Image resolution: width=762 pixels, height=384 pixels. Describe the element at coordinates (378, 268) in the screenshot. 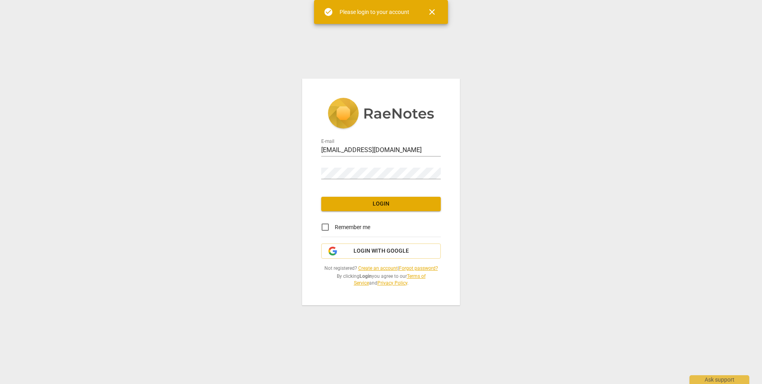

I see `a: Create an account` at that location.